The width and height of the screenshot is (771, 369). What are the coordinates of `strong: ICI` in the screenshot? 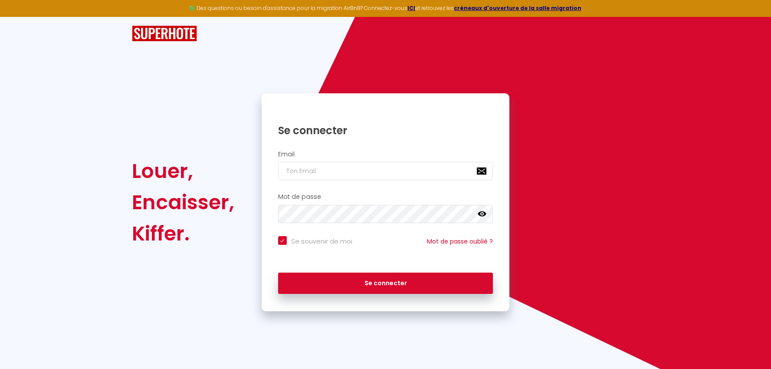 It's located at (411, 8).